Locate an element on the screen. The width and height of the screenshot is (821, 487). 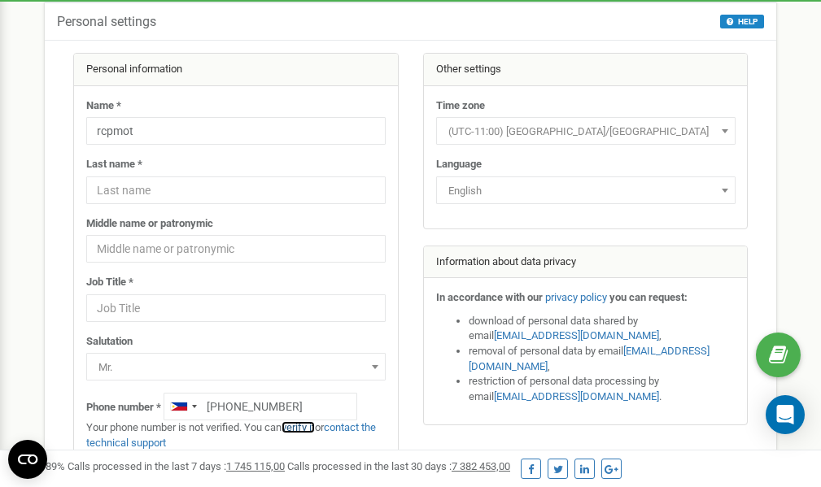
button: Open CMP widget is located at coordinates (28, 460).